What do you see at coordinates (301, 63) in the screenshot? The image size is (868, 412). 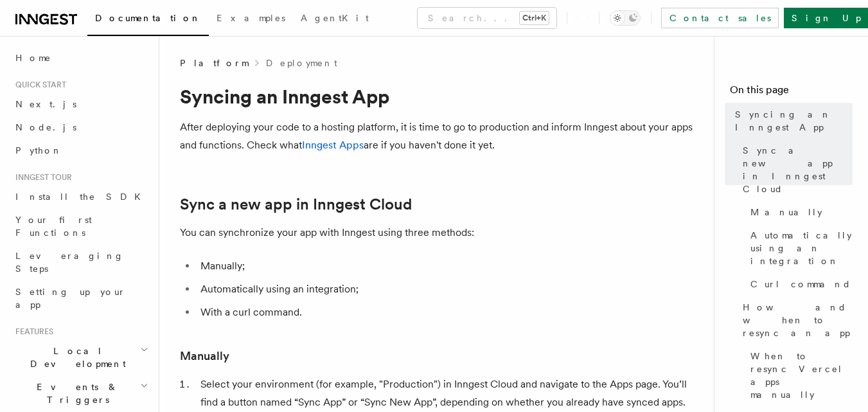 I see `a: Deployment` at bounding box center [301, 63].